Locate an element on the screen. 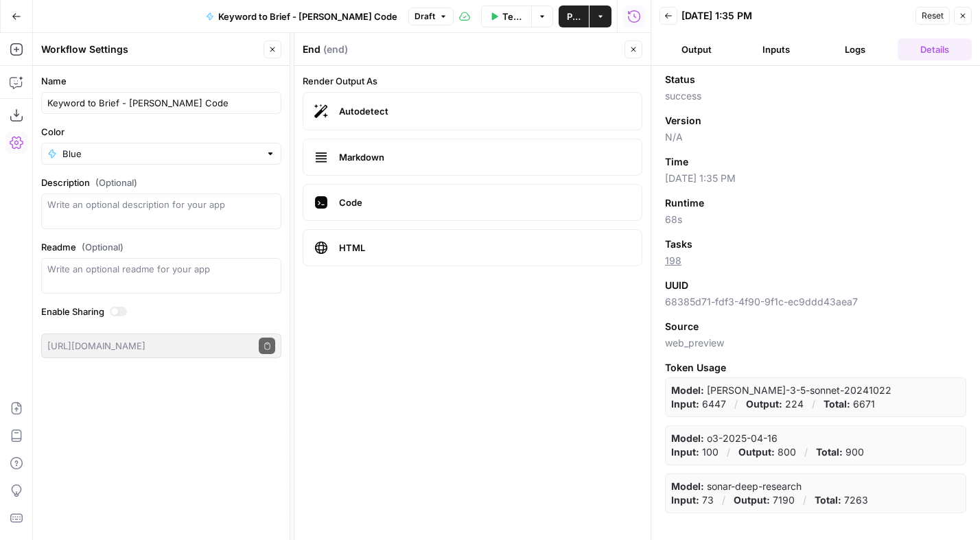 This screenshot has height=540, width=980. button: Output is located at coordinates (696, 49).